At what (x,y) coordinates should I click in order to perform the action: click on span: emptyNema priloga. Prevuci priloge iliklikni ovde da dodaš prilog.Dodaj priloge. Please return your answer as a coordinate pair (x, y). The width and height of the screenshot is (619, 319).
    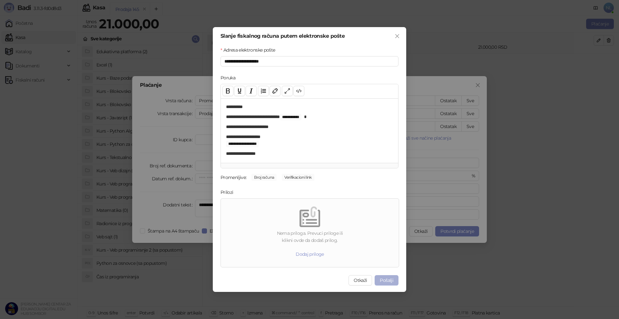
    Looking at the image, I should click on (310, 233).